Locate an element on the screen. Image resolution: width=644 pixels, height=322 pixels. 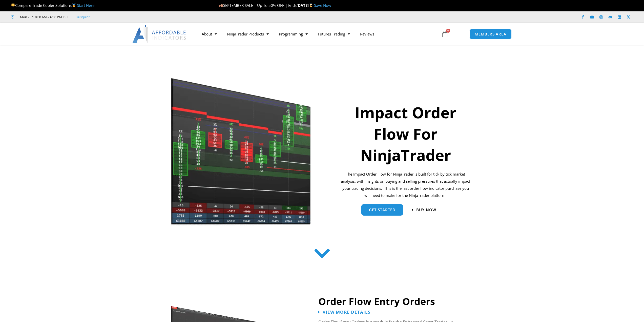
img: Orderflow | Affordable Indicators – NinjaTrader is located at coordinates (241, 152).